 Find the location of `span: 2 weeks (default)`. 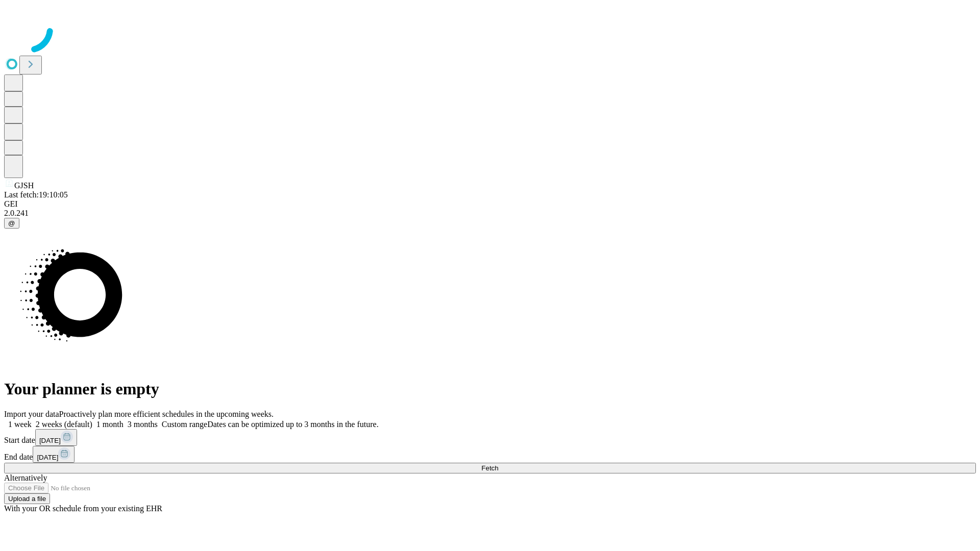

span: 2 weeks (default) is located at coordinates (64, 424).